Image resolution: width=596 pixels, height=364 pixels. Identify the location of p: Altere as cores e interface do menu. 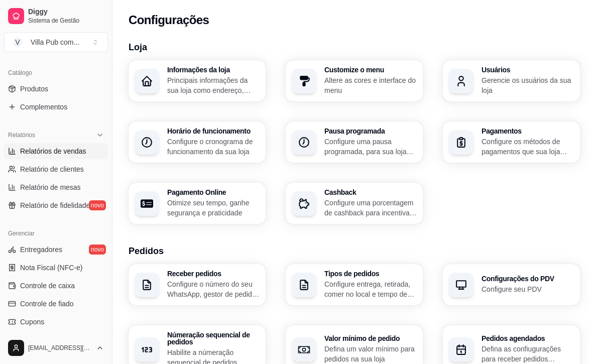
(370, 86).